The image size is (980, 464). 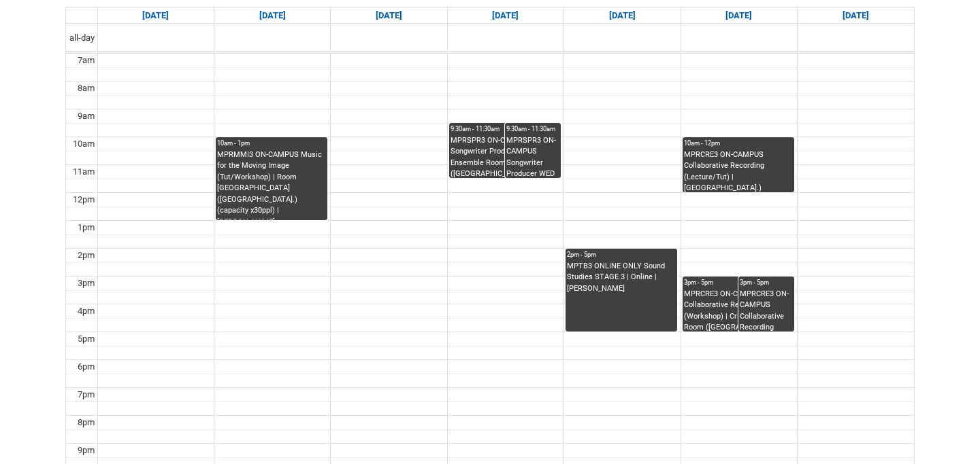 I want to click on div: 3pm, so click(x=85, y=283).